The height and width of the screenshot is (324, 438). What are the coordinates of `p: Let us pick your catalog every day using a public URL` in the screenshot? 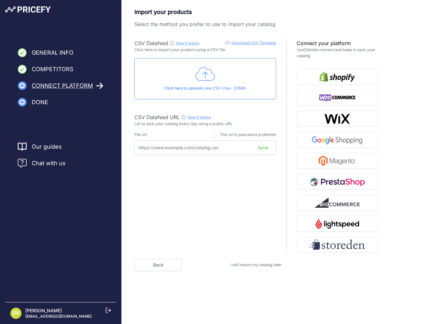 It's located at (205, 124).